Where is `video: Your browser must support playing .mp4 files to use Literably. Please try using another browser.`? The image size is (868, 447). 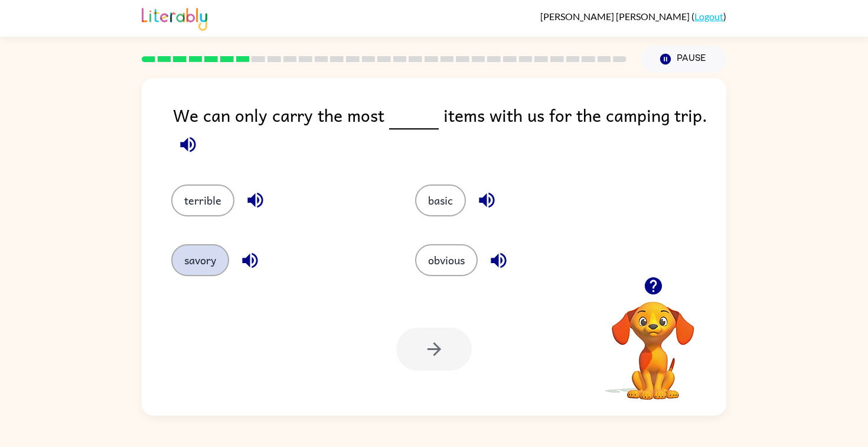 video: Your browser must support playing .mp4 files to use Literably. Please try using another browser. is located at coordinates (653, 342).